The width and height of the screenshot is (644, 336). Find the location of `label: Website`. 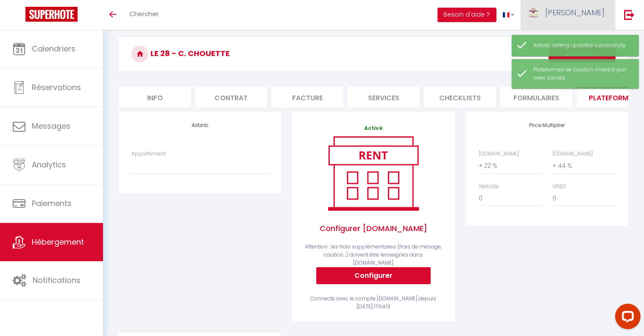

label: Website is located at coordinates (489, 187).